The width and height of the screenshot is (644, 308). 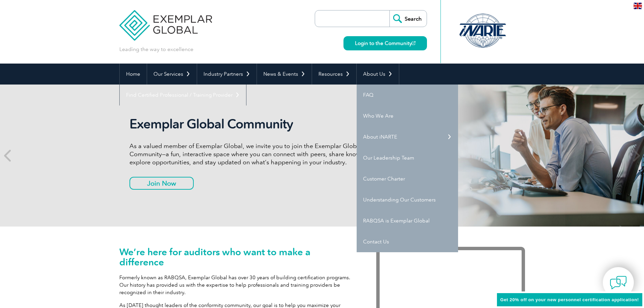 What do you see at coordinates (172, 74) in the screenshot?
I see `a: Our Services` at bounding box center [172, 74].